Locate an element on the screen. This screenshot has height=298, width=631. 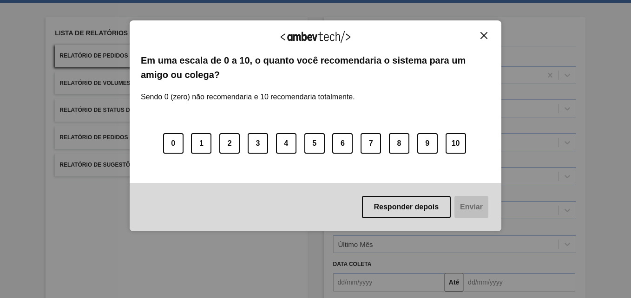
button: 8 is located at coordinates (399, 144).